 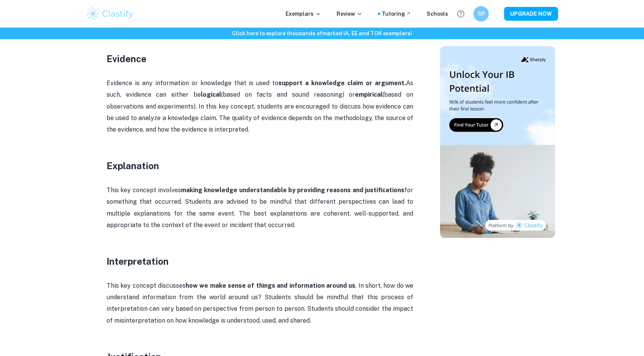 I want to click on div: Schools, so click(x=437, y=14).